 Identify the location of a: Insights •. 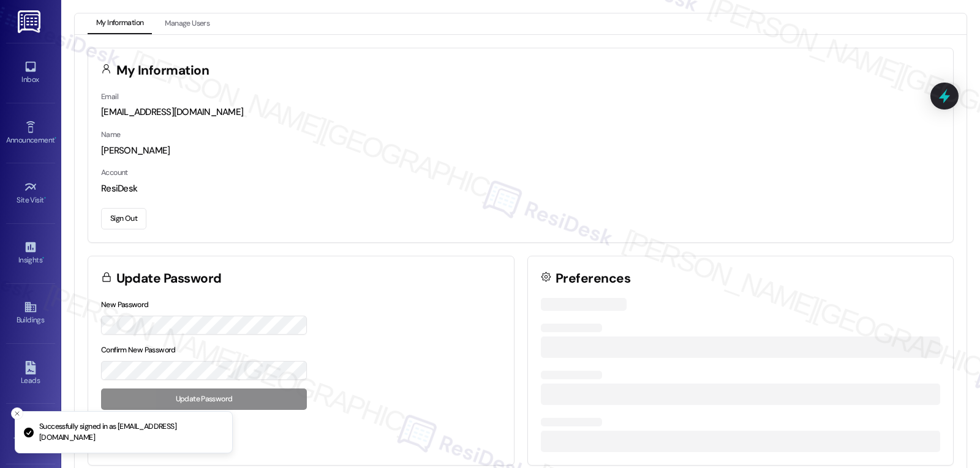
(31, 254).